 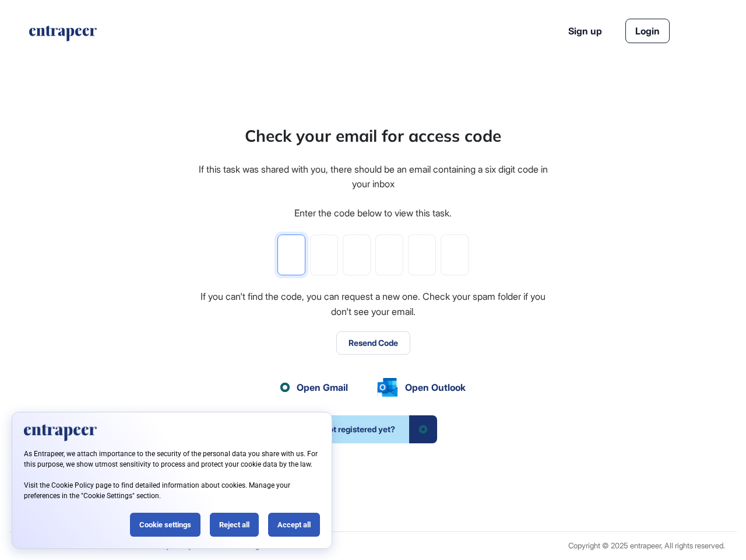 What do you see at coordinates (322, 387) in the screenshot?
I see `span: Open Gmail` at bounding box center [322, 387].